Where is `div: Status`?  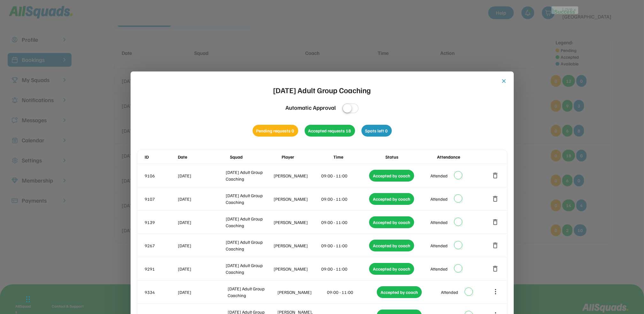
div: Status is located at coordinates (410, 156).